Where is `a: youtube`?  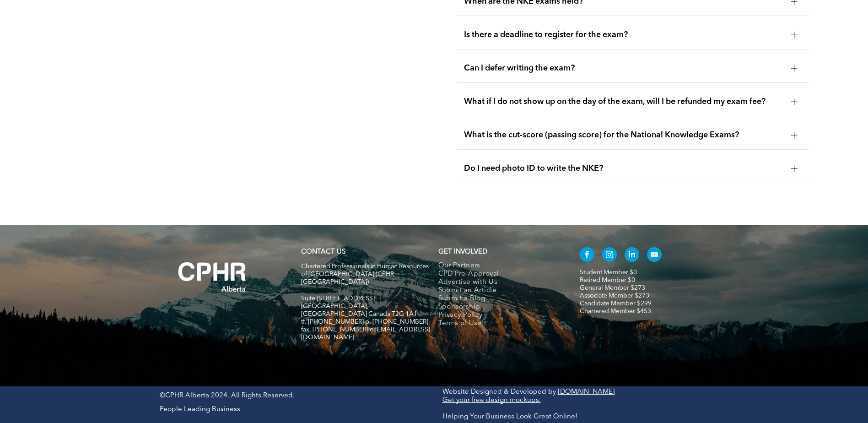
a: youtube is located at coordinates (655, 255).